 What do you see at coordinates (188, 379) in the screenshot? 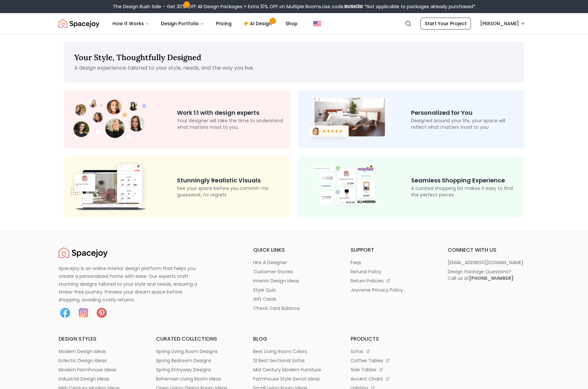
I see `p: bohemian living room ideas` at bounding box center [188, 379].